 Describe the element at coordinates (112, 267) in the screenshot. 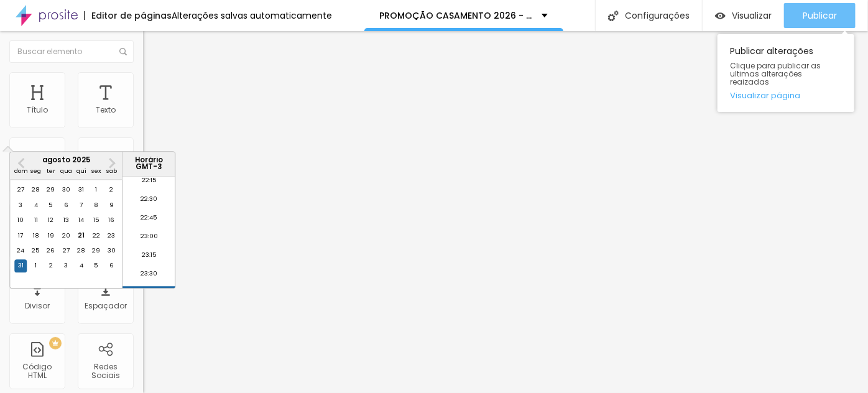

I see `div: Choose sábado, 6 de setembro de 2025` at that location.